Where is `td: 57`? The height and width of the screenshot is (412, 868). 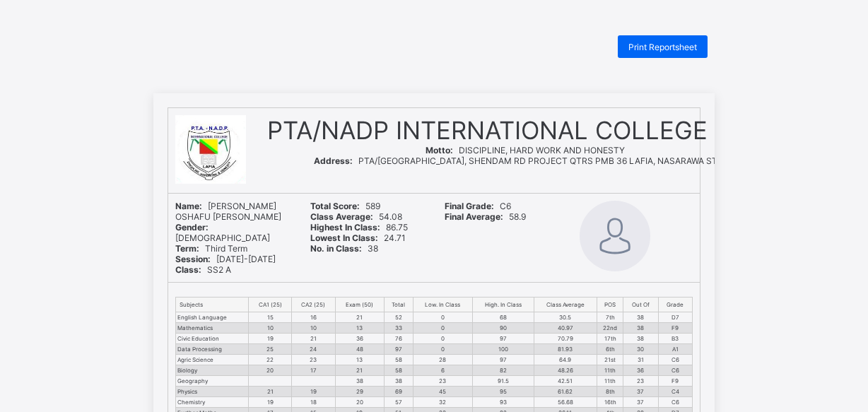
td: 57 is located at coordinates (398, 403).